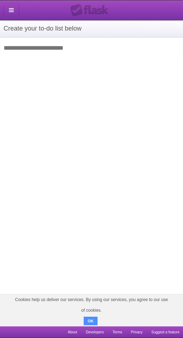 This screenshot has width=183, height=338. What do you see at coordinates (90, 321) in the screenshot?
I see `button: OK` at bounding box center [90, 321].